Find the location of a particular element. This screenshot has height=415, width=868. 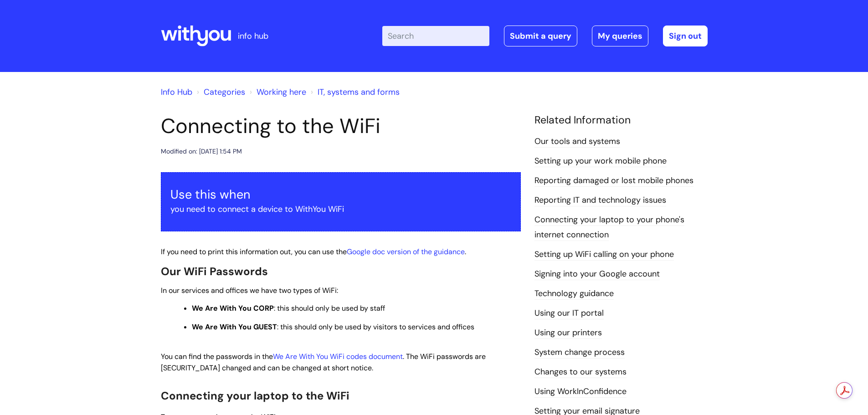

h1: Connecting to the WiFi is located at coordinates (341, 126).